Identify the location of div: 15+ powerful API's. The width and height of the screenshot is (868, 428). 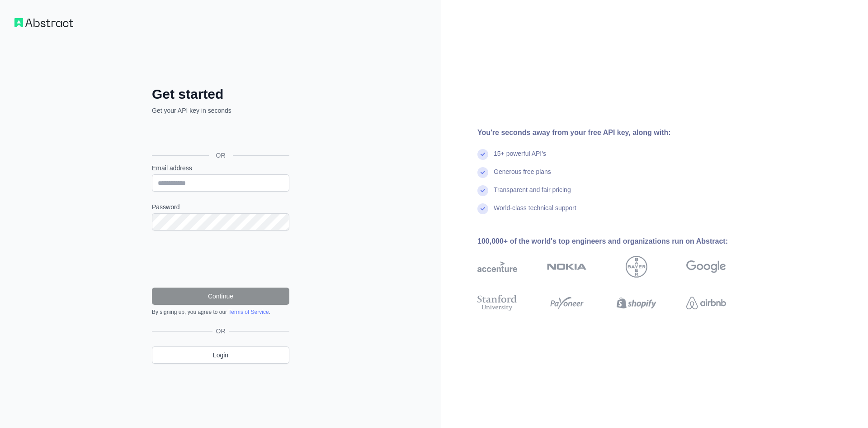
(520, 158).